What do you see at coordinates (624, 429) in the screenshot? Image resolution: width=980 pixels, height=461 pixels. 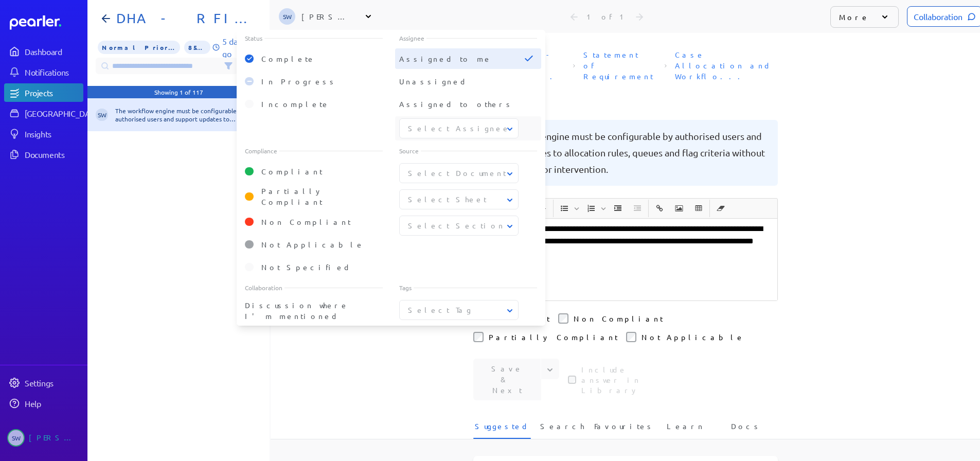 I see `span: Favourites` at bounding box center [624, 429].